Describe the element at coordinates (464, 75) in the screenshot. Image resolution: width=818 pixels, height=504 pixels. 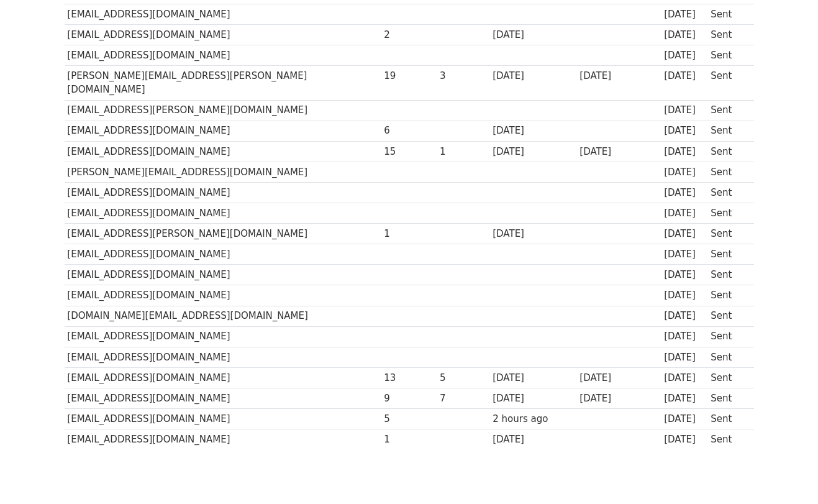
I see `div: 3` at that location.